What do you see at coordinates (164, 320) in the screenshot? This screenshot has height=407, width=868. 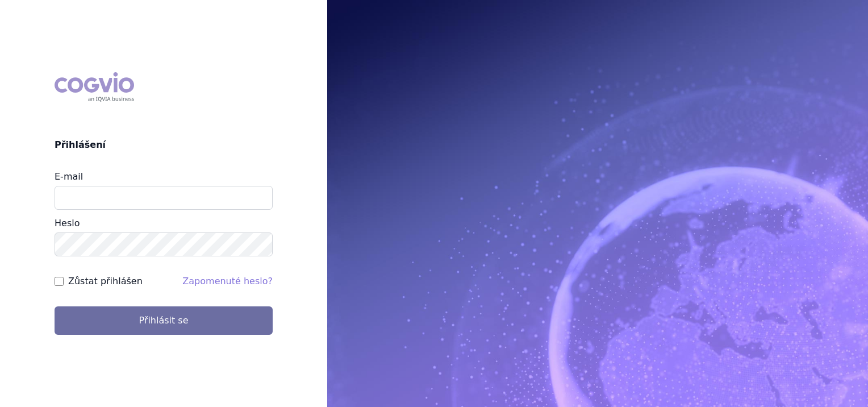 I see `button: Přihlásit se` at bounding box center [164, 320].